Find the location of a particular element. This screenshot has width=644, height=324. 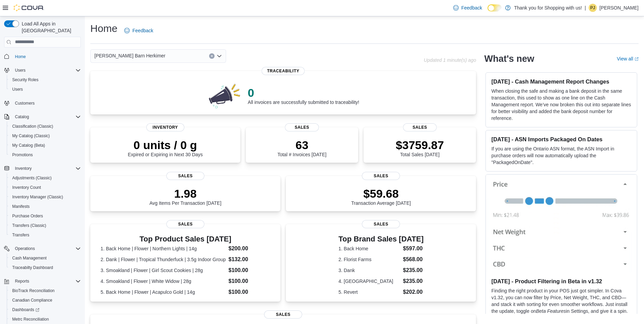

dd: $568.00 is located at coordinates (413, 260).